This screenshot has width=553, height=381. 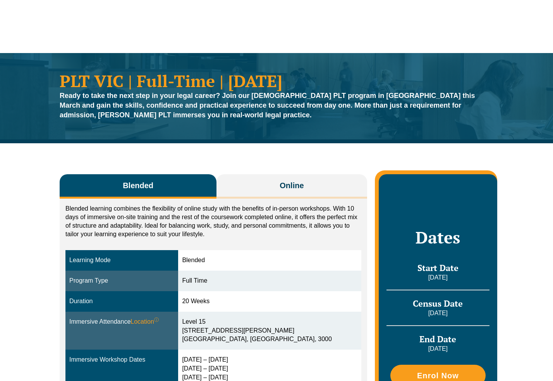 I want to click on div: Duration, so click(x=122, y=302).